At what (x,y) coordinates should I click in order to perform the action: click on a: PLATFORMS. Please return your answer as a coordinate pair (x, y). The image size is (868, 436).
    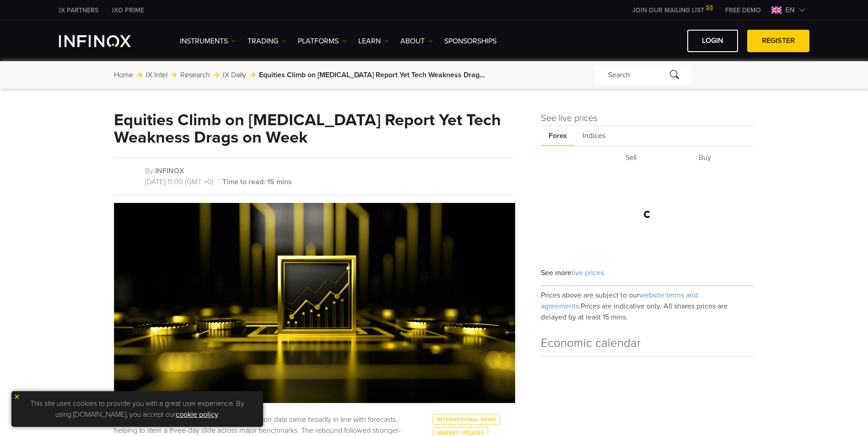
    Looking at the image, I should click on (322, 41).